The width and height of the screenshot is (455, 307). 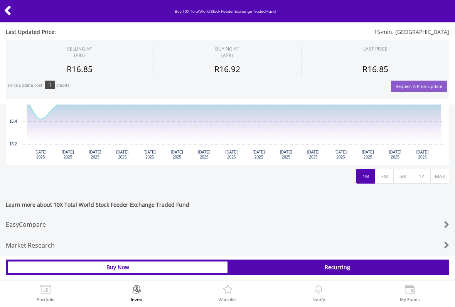 What do you see at coordinates (375, 49) in the screenshot?
I see `div: LAST PRICE` at bounding box center [375, 49].